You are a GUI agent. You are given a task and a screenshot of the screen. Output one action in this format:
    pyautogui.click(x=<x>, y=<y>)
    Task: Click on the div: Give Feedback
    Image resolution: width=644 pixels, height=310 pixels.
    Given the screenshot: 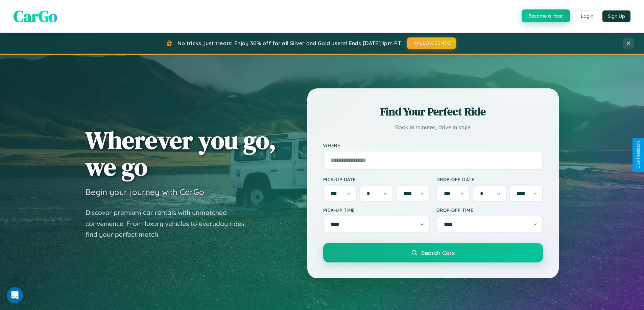 What is the action you would take?
    pyautogui.click(x=638, y=155)
    